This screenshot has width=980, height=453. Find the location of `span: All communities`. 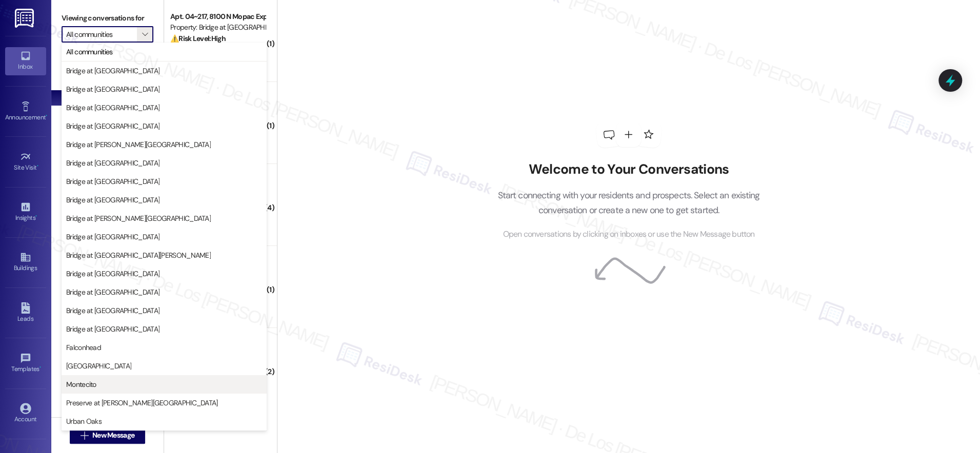

span: All communities is located at coordinates (89, 52).